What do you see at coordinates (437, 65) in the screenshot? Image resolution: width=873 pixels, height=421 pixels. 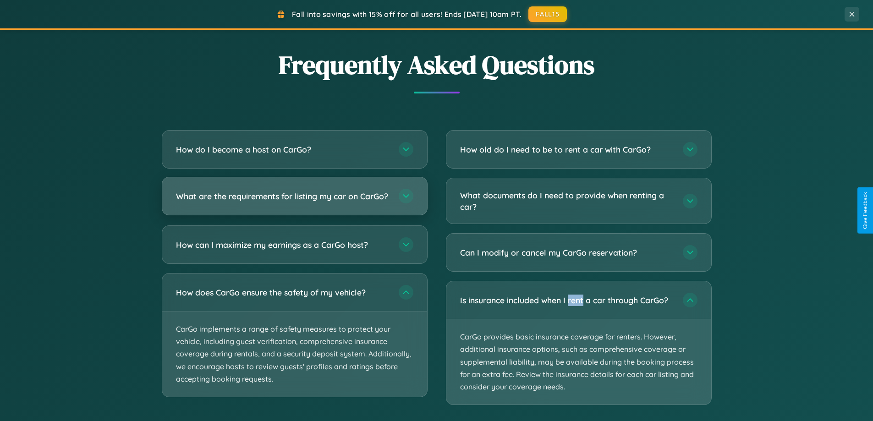 I see `h2: Frequently Asked Questions` at bounding box center [437, 65].